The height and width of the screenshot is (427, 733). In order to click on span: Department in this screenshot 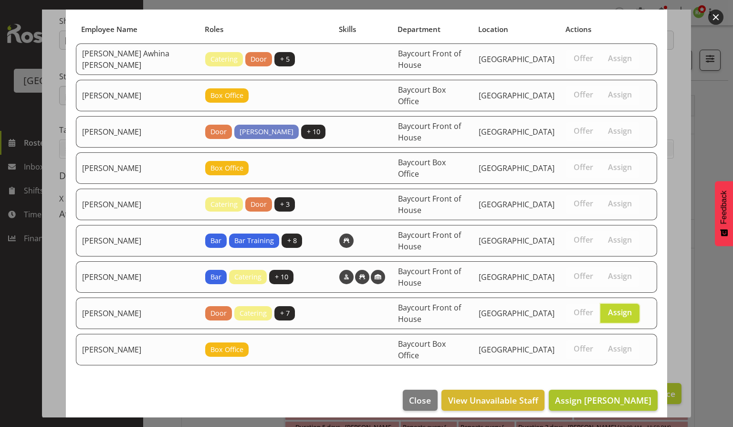, I will do `click(419, 29)`.